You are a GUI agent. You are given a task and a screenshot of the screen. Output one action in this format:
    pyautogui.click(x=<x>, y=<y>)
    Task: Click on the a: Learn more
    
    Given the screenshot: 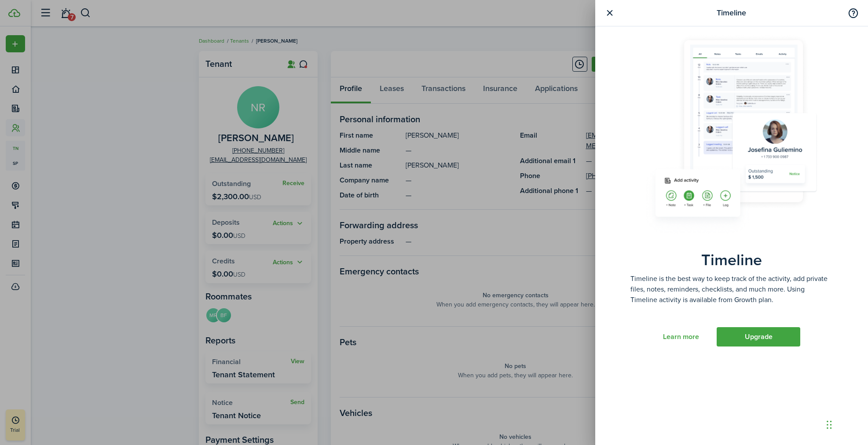 What is the action you would take?
    pyautogui.click(x=681, y=337)
    